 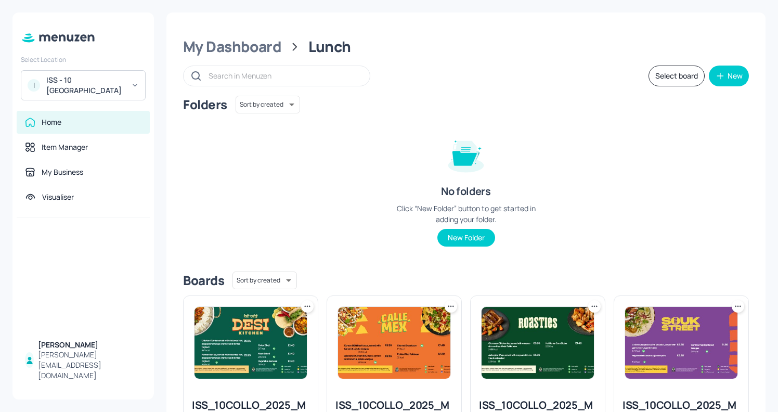 What do you see at coordinates (58, 197) in the screenshot?
I see `div: Visualiser` at bounding box center [58, 197].